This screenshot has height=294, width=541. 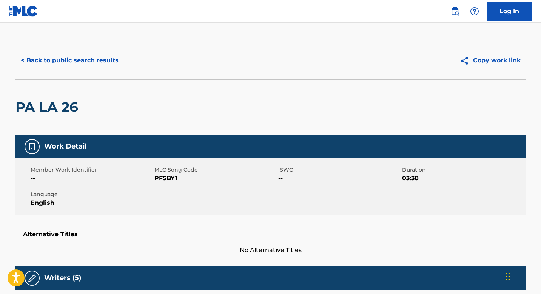 I want to click on img: search, so click(x=455, y=11).